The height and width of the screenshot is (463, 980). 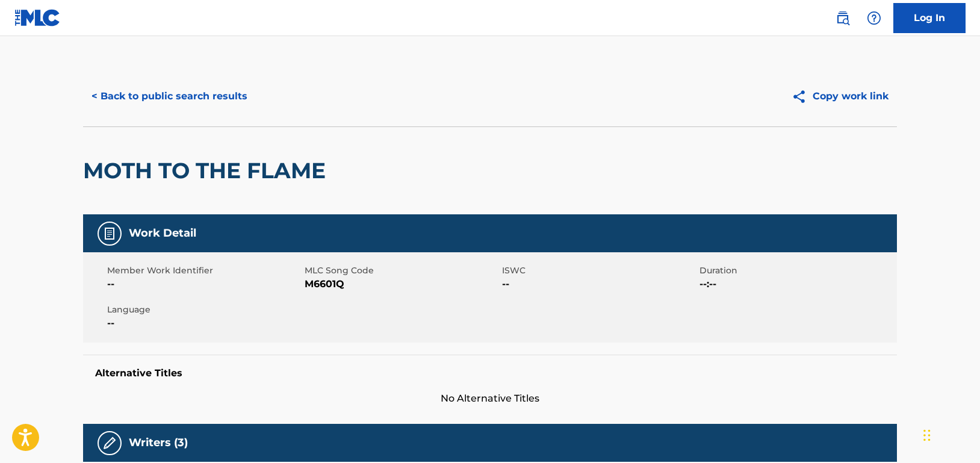 I want to click on img: Copy work link, so click(x=802, y=96).